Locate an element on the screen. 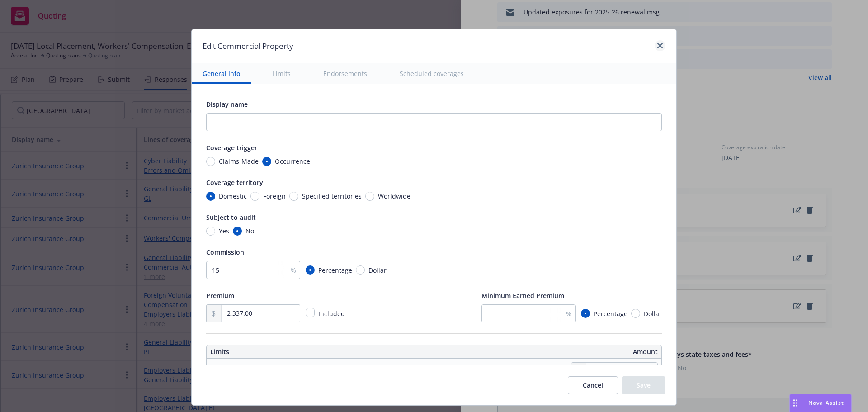 The width and height of the screenshot is (868, 412). button: Cancel is located at coordinates (593, 385).